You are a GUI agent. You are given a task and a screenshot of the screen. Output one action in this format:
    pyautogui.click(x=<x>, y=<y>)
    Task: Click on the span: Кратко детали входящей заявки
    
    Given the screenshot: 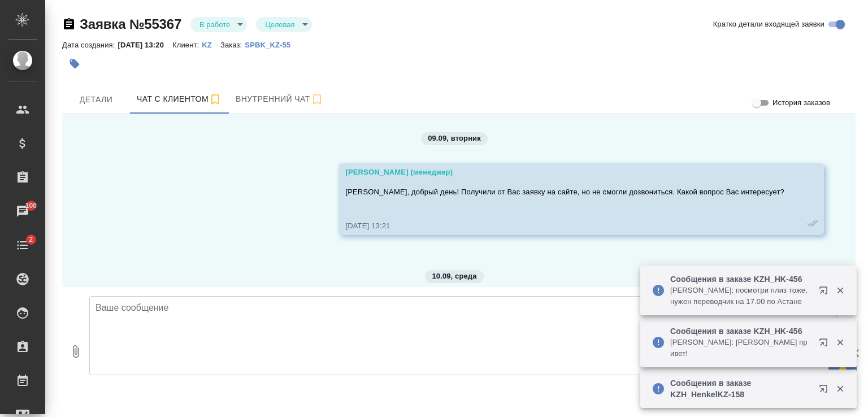 What is the action you would take?
    pyautogui.click(x=768, y=24)
    